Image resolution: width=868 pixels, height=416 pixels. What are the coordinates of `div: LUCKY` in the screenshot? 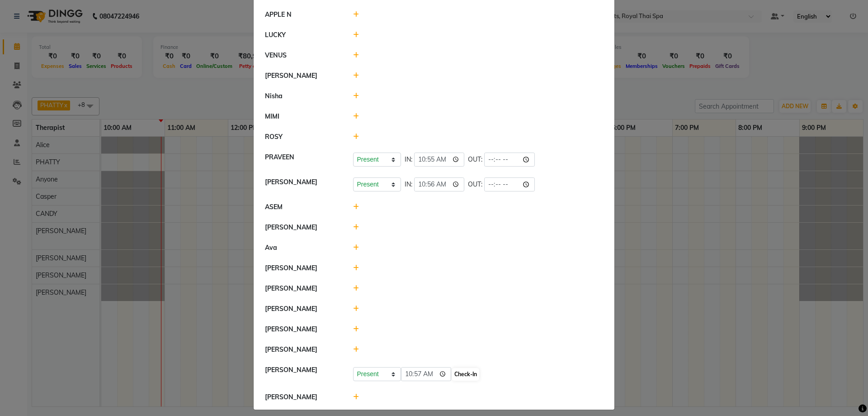 It's located at (302, 35).